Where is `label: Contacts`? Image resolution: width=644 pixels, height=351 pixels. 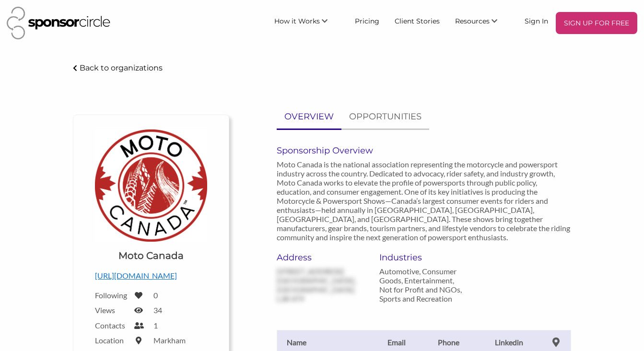
label: Contacts is located at coordinates (112, 325).